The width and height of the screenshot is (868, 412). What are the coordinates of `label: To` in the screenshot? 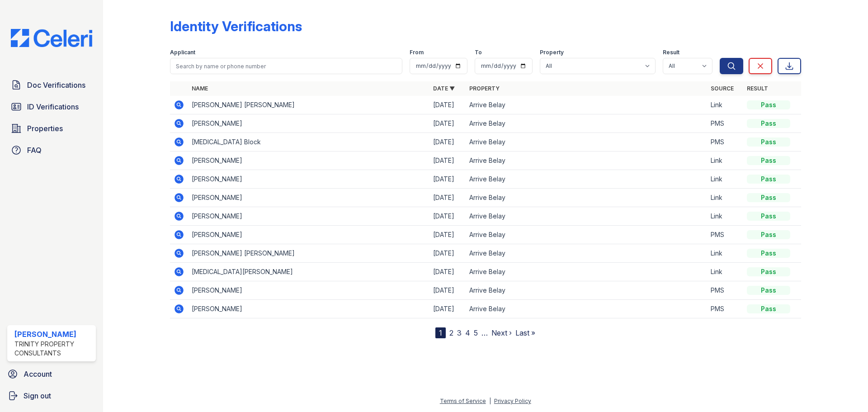 It's located at (478, 52).